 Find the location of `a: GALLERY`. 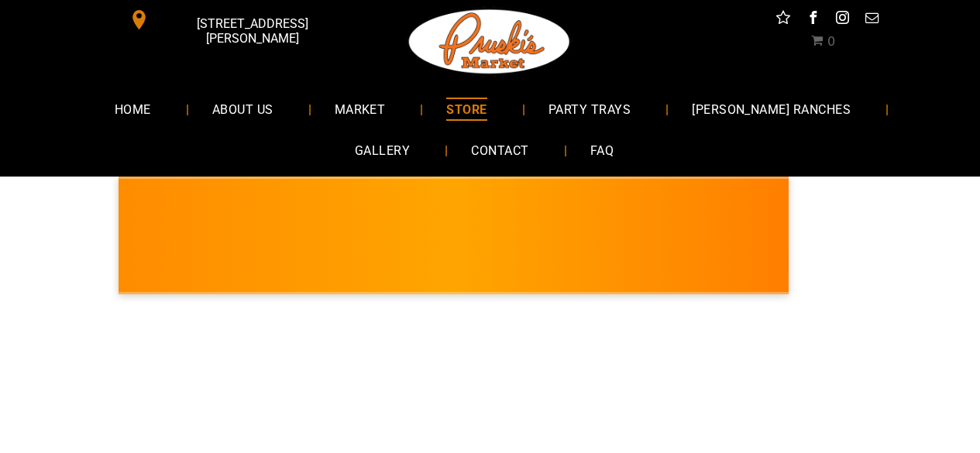

a: GALLERY is located at coordinates (382, 150).